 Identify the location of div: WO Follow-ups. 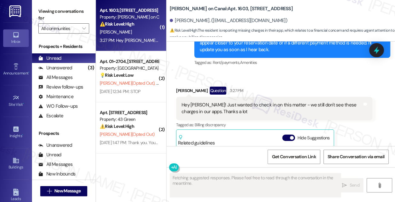
(58, 106).